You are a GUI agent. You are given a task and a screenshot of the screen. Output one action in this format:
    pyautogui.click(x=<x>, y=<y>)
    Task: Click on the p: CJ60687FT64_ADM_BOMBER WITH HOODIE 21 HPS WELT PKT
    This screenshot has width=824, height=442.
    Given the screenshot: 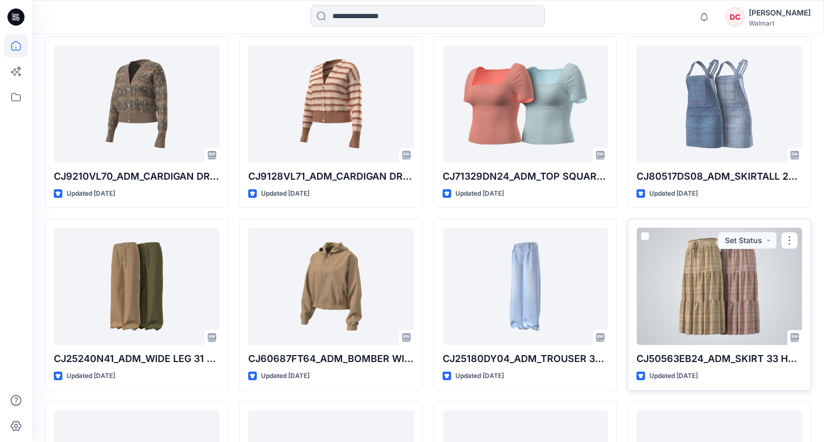 What is the action you would take?
    pyautogui.click(x=331, y=358)
    